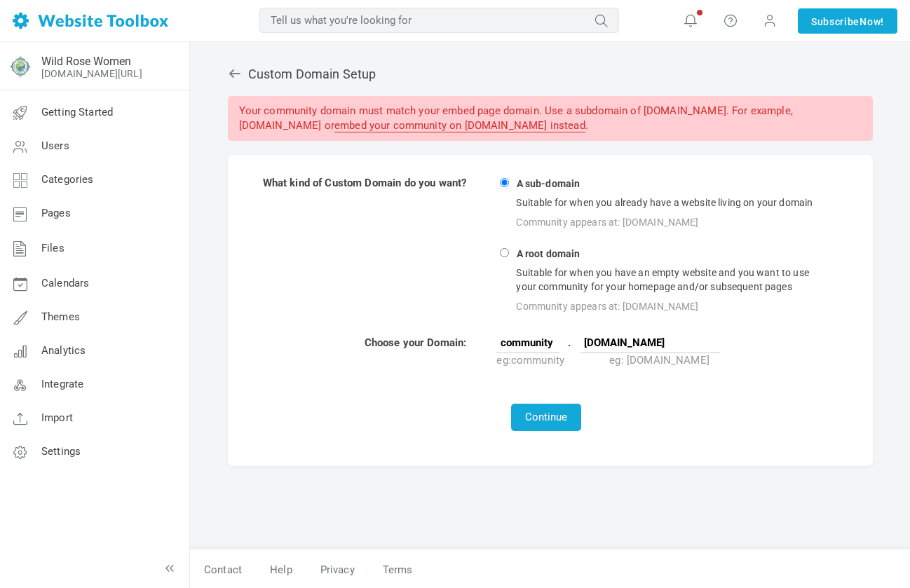 Image resolution: width=910 pixels, height=588 pixels. Describe the element at coordinates (56, 213) in the screenshot. I see `span: Pages` at that location.